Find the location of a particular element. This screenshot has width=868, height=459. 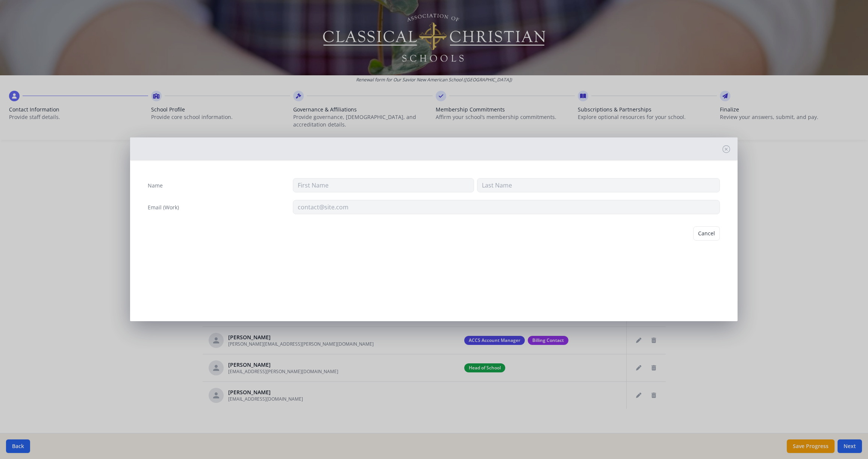

input: Last Name is located at coordinates (598, 185).